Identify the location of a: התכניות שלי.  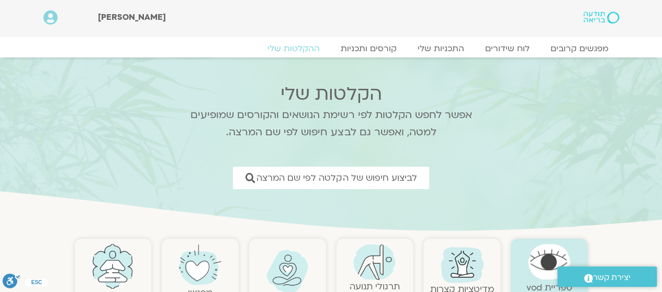
(440, 49).